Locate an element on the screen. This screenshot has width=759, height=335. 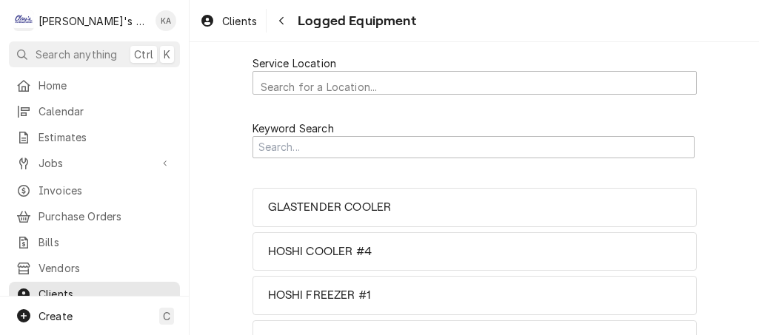
span: Ctrl is located at coordinates (144, 54).